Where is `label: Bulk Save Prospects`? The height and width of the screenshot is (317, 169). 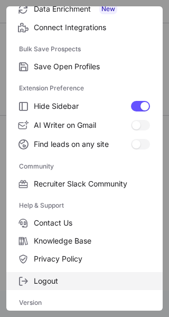 label: Bulk Save Prospects is located at coordinates (85, 49).